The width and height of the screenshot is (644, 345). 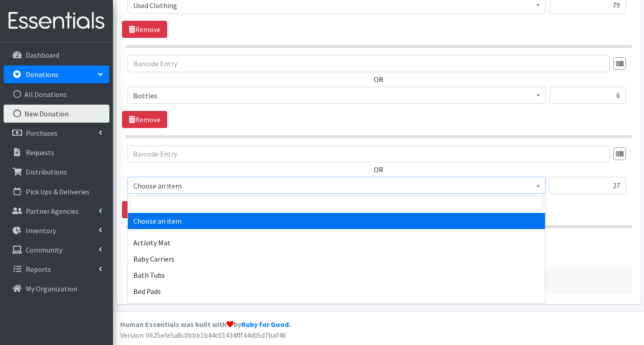 What do you see at coordinates (42, 74) in the screenshot?
I see `p: Donations` at bounding box center [42, 74].